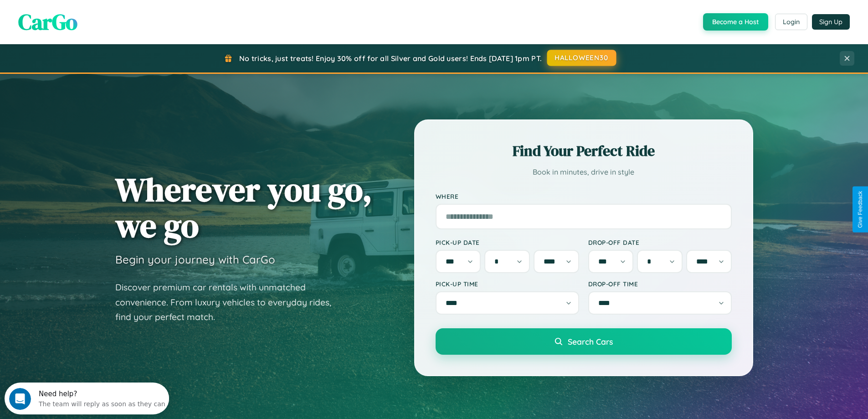 The height and width of the screenshot is (419, 868). What do you see at coordinates (584, 196) in the screenshot?
I see `label: Where` at bounding box center [584, 196].